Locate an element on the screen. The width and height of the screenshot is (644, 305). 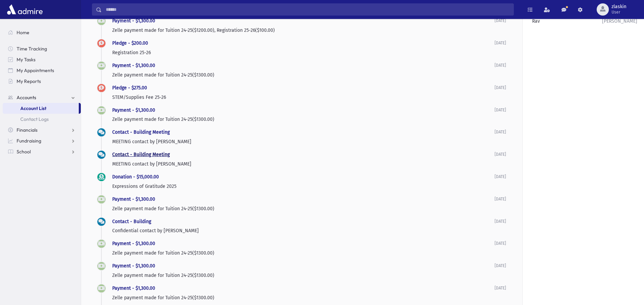
a: Donation - $15,000.00 is located at coordinates (135, 177).